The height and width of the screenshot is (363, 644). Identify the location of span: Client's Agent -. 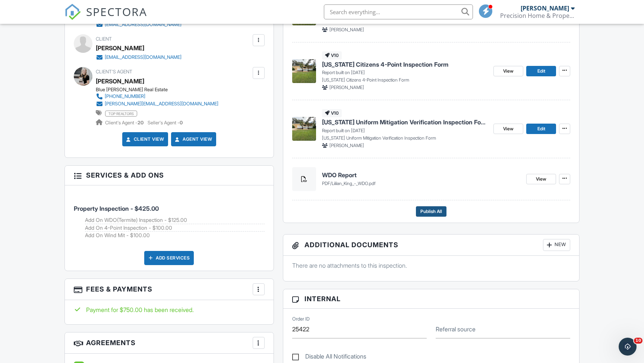
(125, 122).